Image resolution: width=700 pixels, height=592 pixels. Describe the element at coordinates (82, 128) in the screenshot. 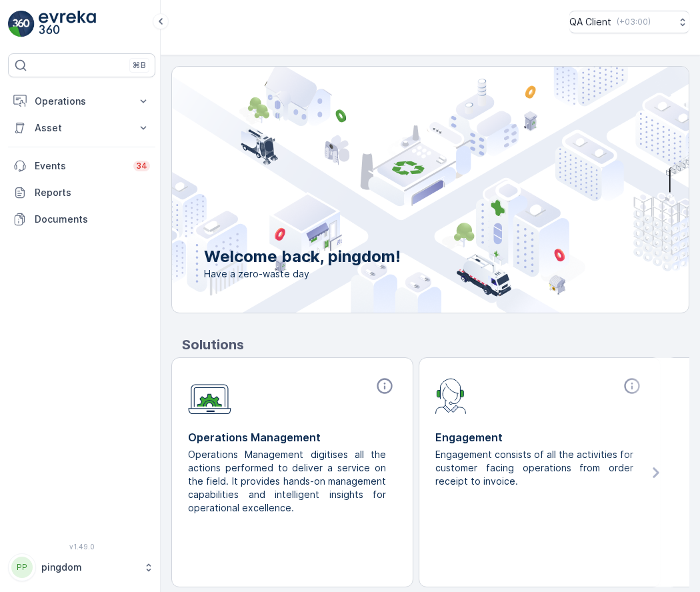

I see `p: Asset` at that location.